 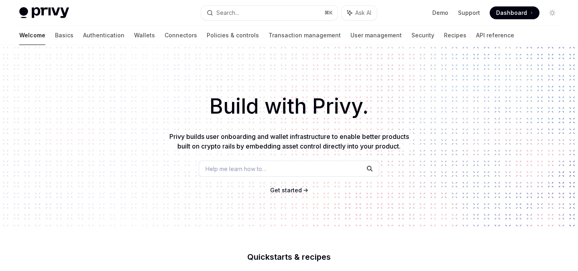 What do you see at coordinates (363, 13) in the screenshot?
I see `span: Ask AI` at bounding box center [363, 13].